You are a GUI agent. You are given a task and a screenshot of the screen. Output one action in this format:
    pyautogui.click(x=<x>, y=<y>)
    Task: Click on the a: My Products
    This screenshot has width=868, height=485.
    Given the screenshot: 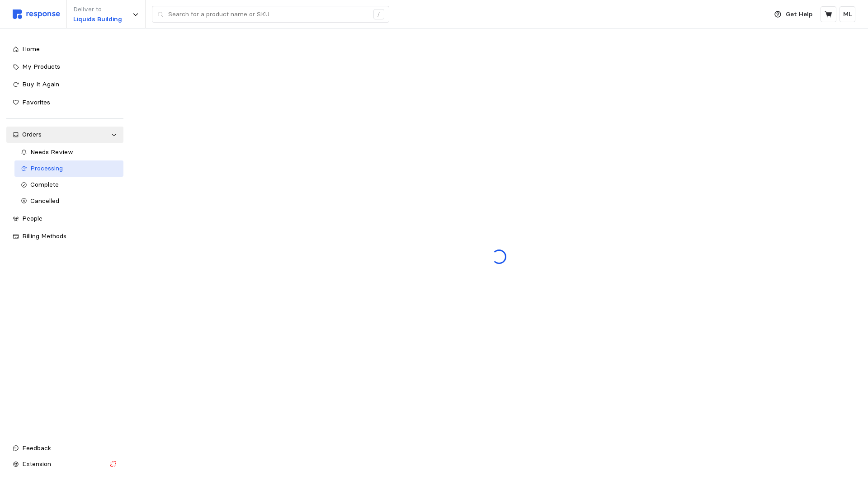 What is the action you would take?
    pyautogui.click(x=65, y=67)
    